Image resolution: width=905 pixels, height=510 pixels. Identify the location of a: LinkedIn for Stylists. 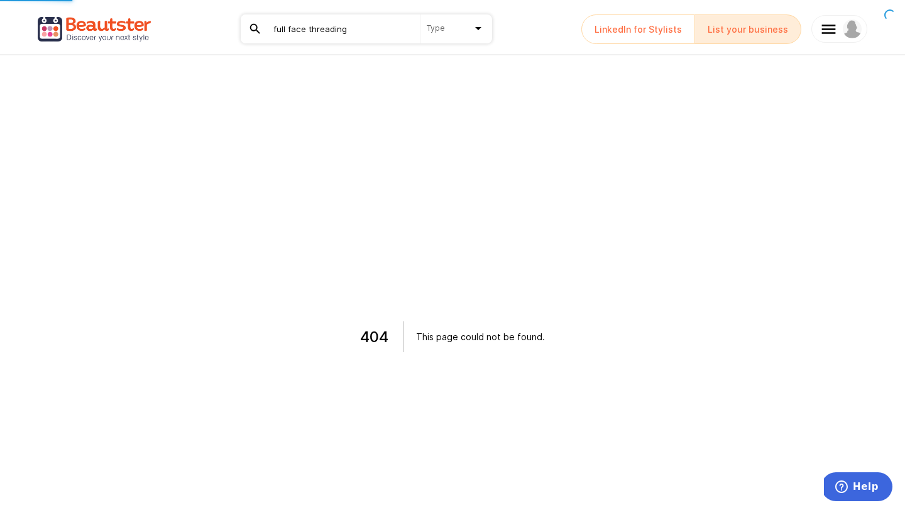
(638, 29).